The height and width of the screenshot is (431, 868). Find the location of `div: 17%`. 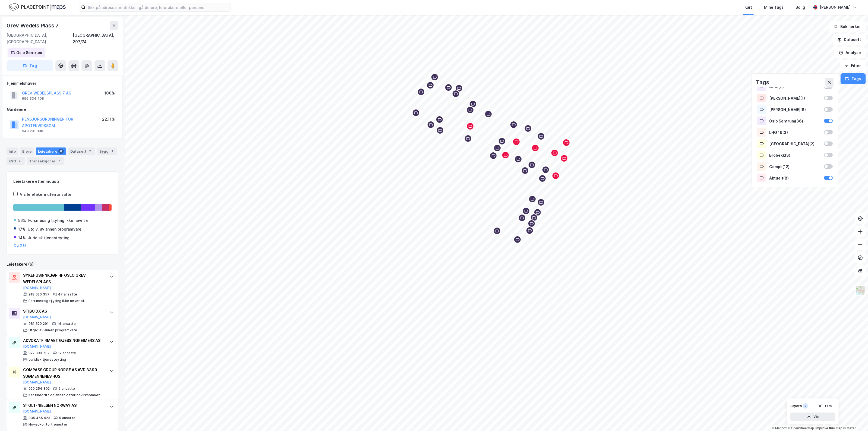

div: 17% is located at coordinates (22, 230).